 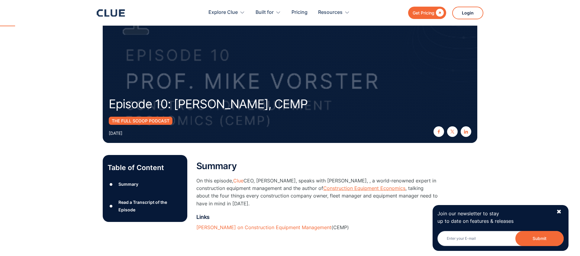 What do you see at coordinates (128, 184) in the screenshot?
I see `div: Summary` at bounding box center [128, 184].